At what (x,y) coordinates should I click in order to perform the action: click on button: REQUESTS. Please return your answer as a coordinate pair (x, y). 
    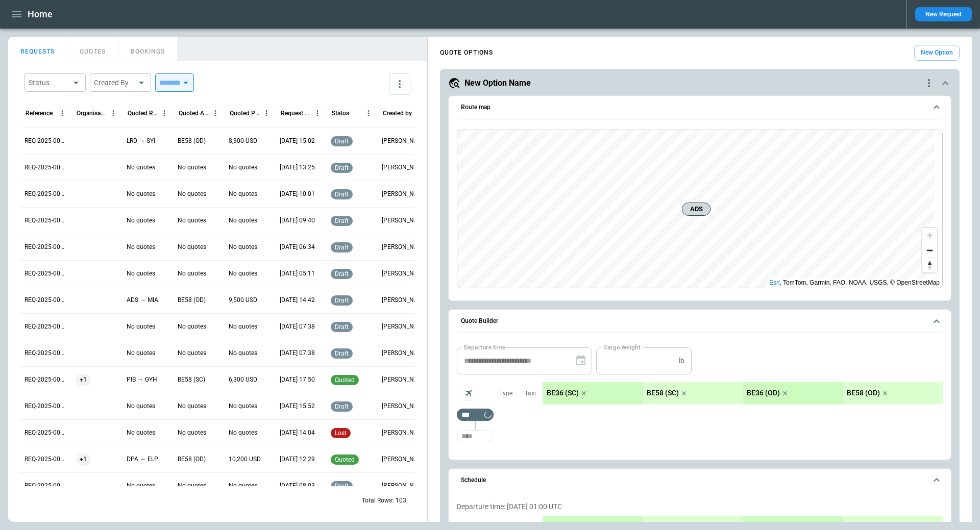
    Looking at the image, I should click on (38, 49).